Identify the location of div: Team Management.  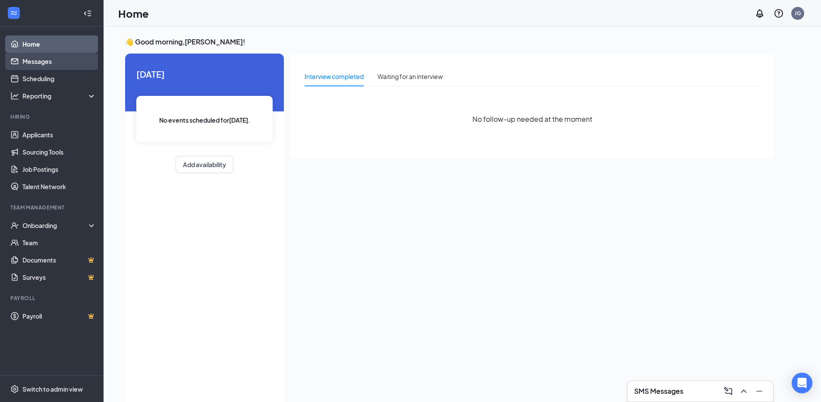
(52, 207).